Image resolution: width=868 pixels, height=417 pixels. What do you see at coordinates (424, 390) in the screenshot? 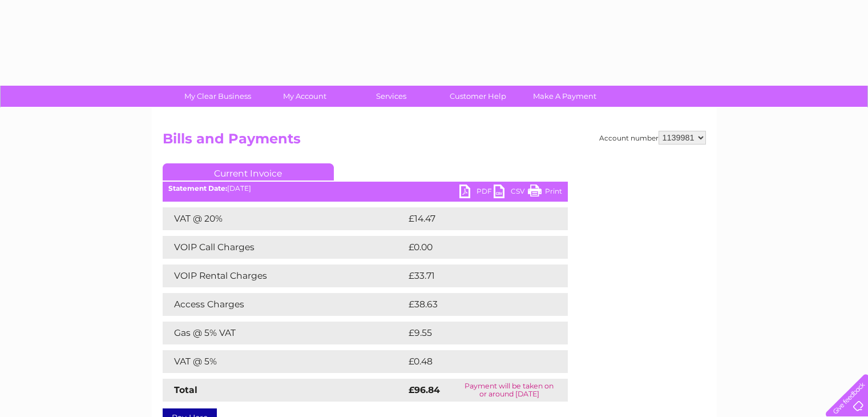
I see `strong: £96.84` at bounding box center [424, 390].